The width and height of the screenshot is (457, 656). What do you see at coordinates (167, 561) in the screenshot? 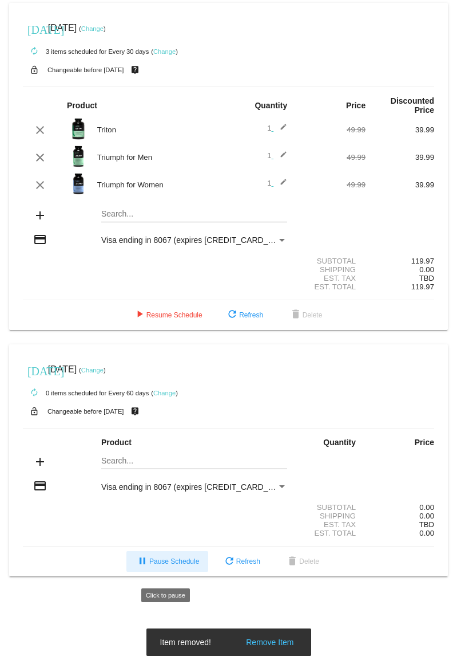
I see `button: Pause Schedule` at bounding box center [167, 561].